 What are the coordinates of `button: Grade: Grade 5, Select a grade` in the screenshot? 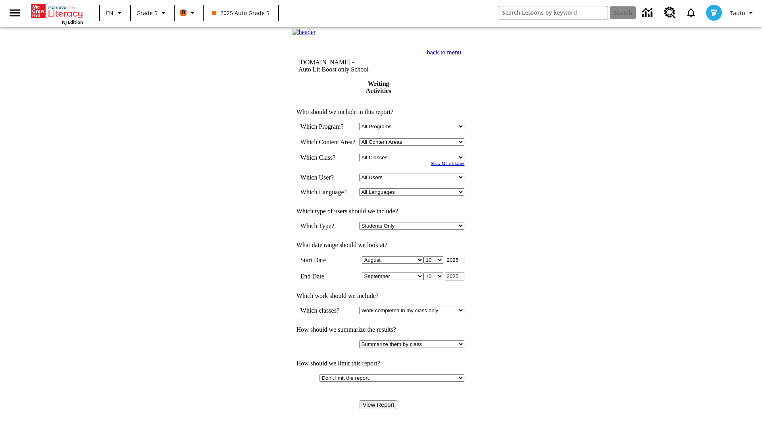 It's located at (152, 13).